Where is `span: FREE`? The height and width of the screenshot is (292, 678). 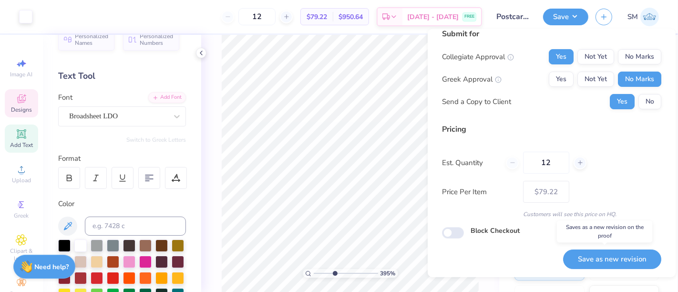 span: FREE is located at coordinates (469, 17).